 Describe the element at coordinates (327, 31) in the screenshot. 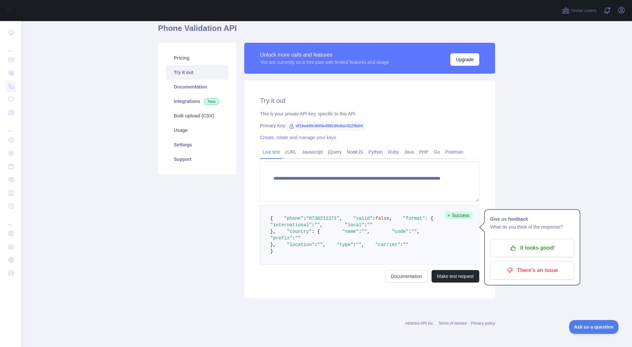

I see `h1: Phone Validation API` at that location.